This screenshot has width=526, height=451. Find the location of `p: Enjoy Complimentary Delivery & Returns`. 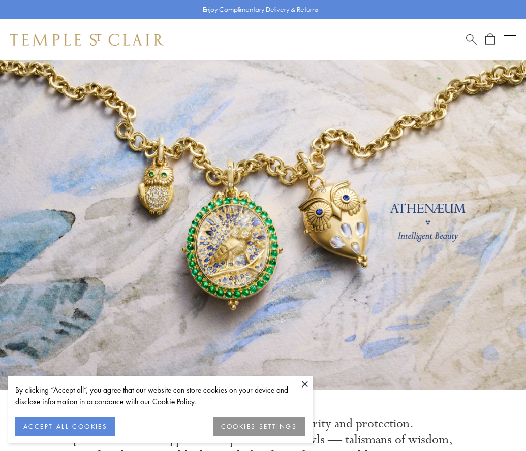

p: Enjoy Complimentary Delivery & Returns is located at coordinates (260, 10).